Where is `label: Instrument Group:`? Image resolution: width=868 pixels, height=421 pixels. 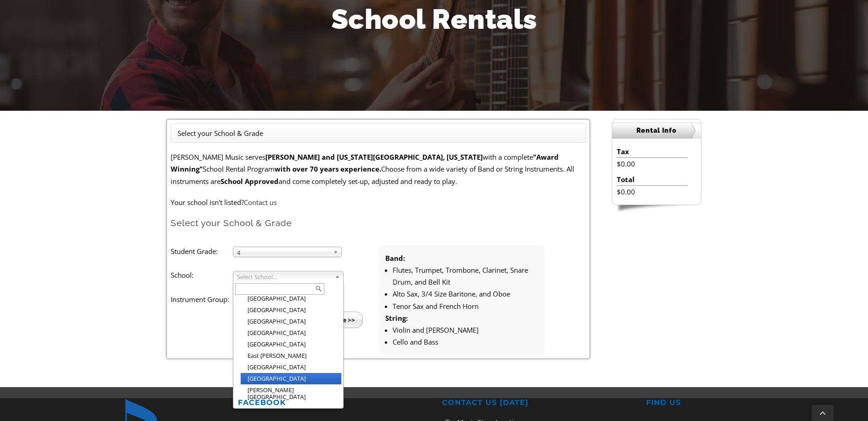 label: Instrument Group: is located at coordinates (202, 299).